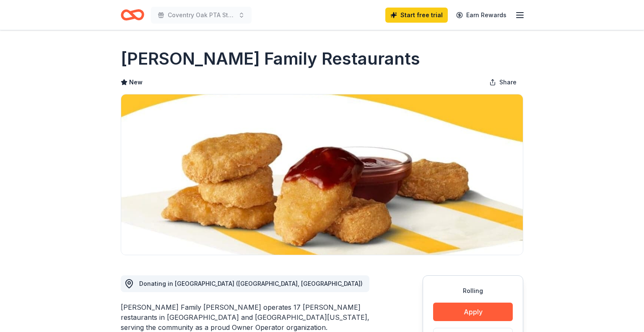 This screenshot has width=644, height=332. What do you see at coordinates (417, 15) in the screenshot?
I see `a: Start free trial` at bounding box center [417, 15].